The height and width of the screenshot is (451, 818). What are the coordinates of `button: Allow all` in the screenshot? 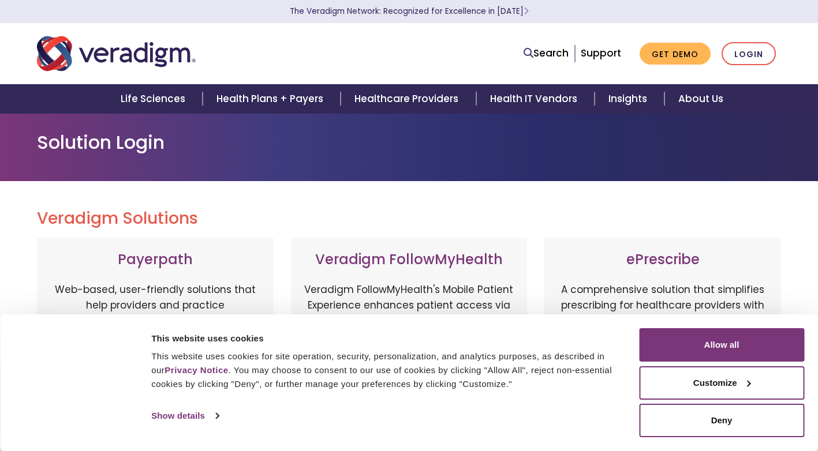 It's located at (721, 345).